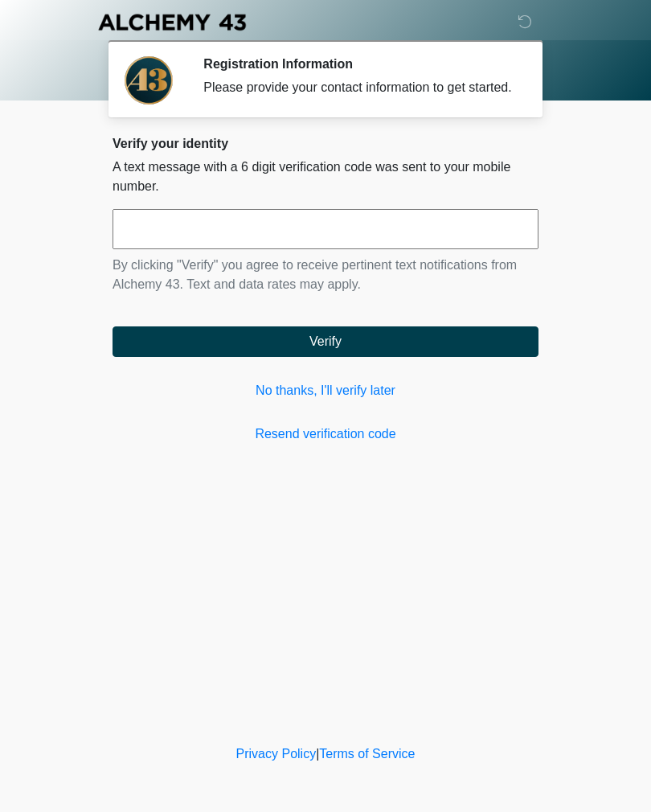 The image size is (651, 812). I want to click on img: Alchemy 43 Logo, so click(172, 22).